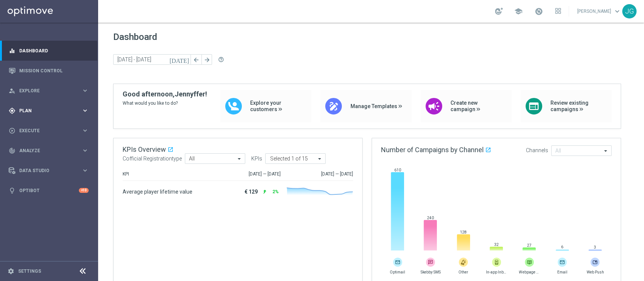  What do you see at coordinates (49, 51) in the screenshot?
I see `div: equalizer Dashboard` at bounding box center [49, 51].